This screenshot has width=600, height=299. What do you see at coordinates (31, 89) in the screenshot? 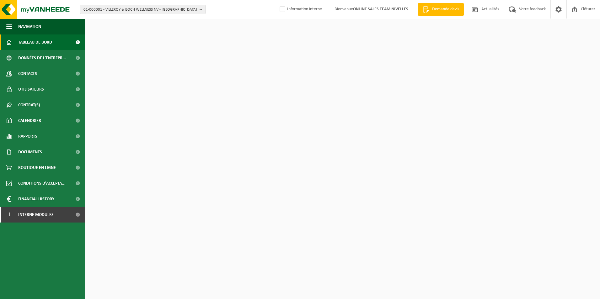
I see `span: Utilisateurs` at bounding box center [31, 89].